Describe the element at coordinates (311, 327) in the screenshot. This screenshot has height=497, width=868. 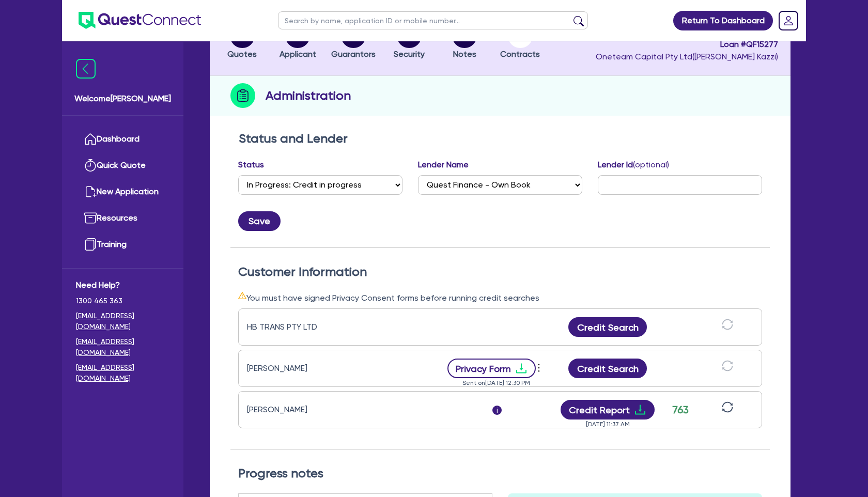
I see `div: HB TRANS PTY LTD` at that location.